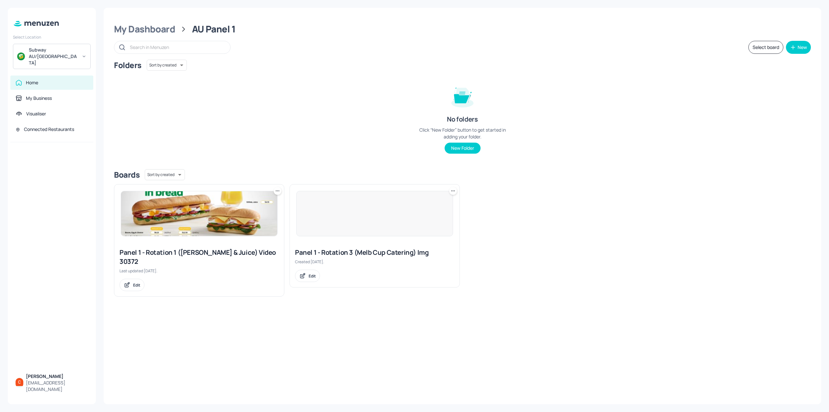  Describe the element at coordinates (214, 29) in the screenshot. I see `div: AU Panel 1` at that location.